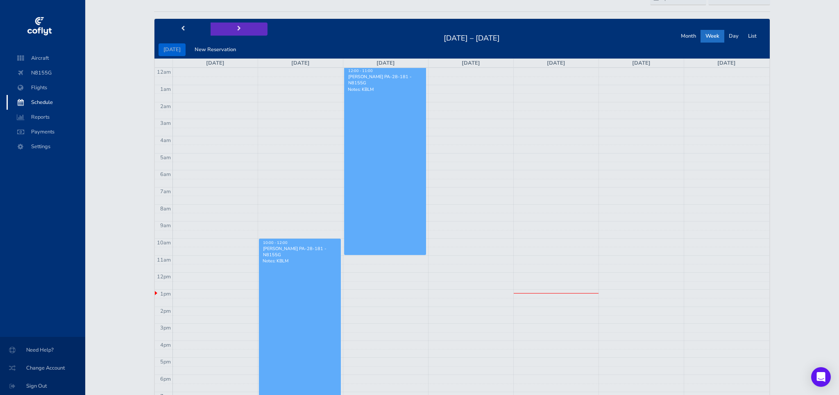 The width and height of the screenshot is (839, 395). What do you see at coordinates (39, 27) in the screenshot?
I see `img: coflyt logo` at bounding box center [39, 27].